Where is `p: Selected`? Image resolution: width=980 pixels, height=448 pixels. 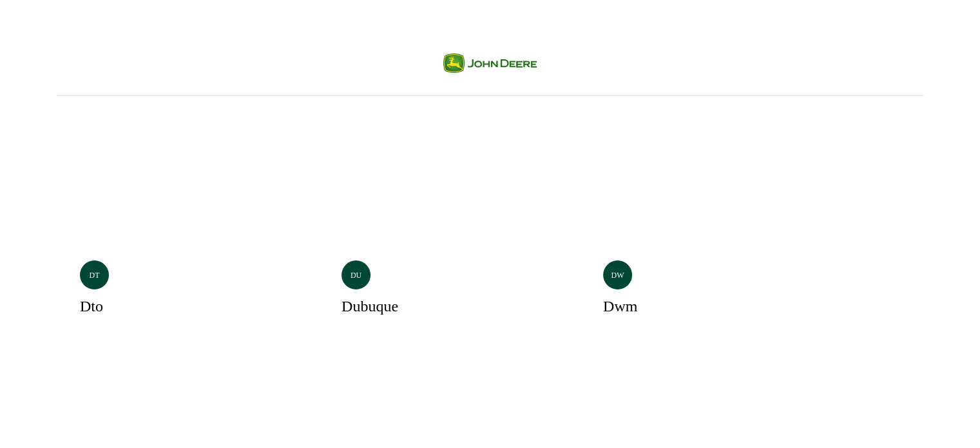 p: Selected is located at coordinates (777, 389).